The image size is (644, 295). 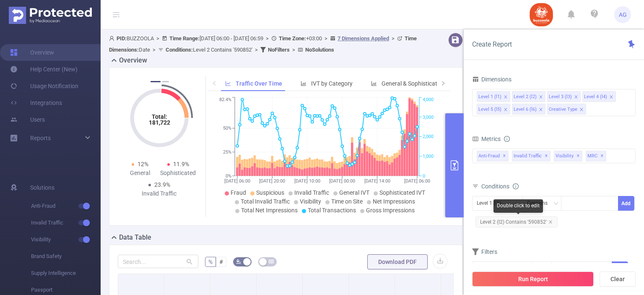 I want to click on a: Overview, so click(x=32, y=53).